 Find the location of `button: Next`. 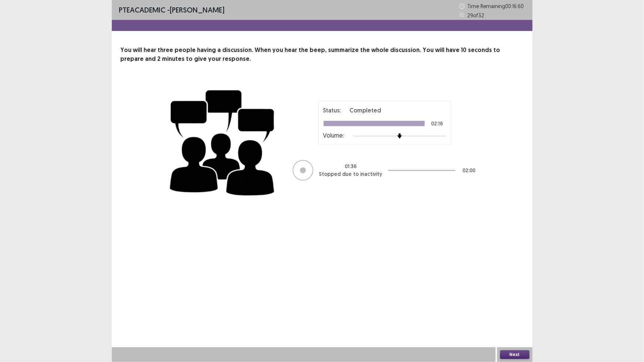

button: Next is located at coordinates (515, 355).